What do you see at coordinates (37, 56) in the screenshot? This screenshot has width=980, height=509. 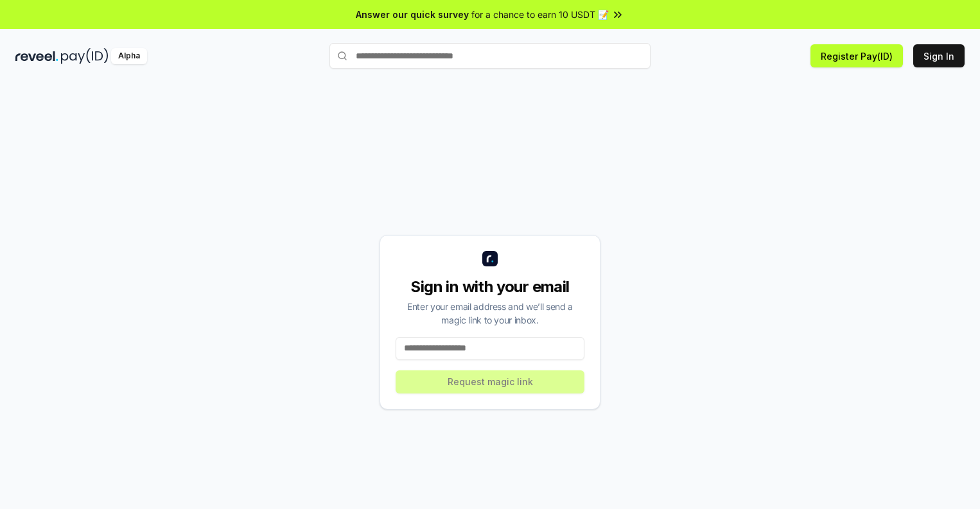 I see `img: reveel_dark` at bounding box center [37, 56].